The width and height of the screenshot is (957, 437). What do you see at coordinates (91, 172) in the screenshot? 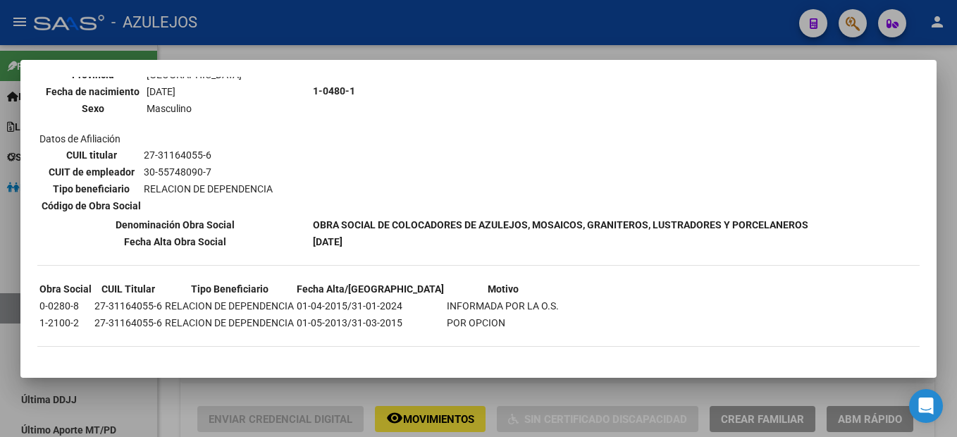
I see `th: CUIT de empleador` at bounding box center [91, 172].